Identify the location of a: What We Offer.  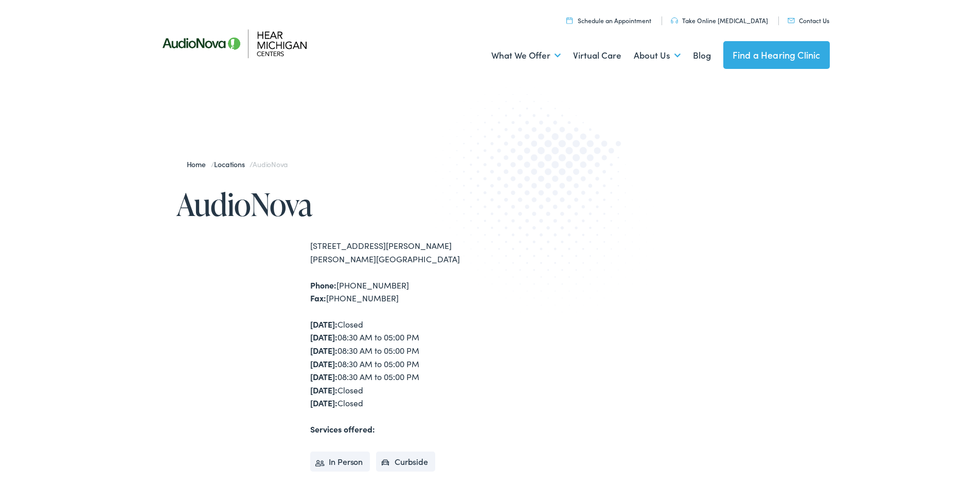
(526, 56).